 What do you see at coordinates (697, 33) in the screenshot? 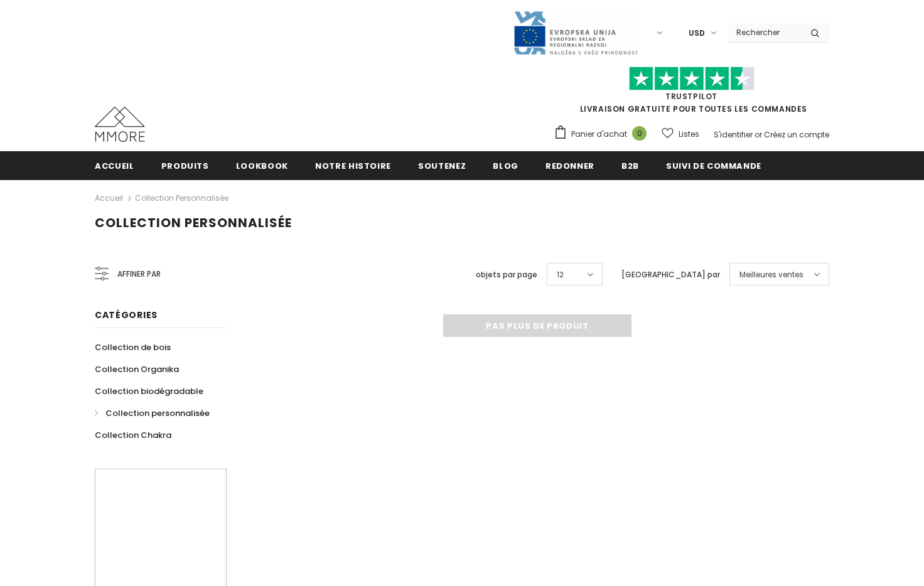
I see `span: USD` at bounding box center [697, 33].